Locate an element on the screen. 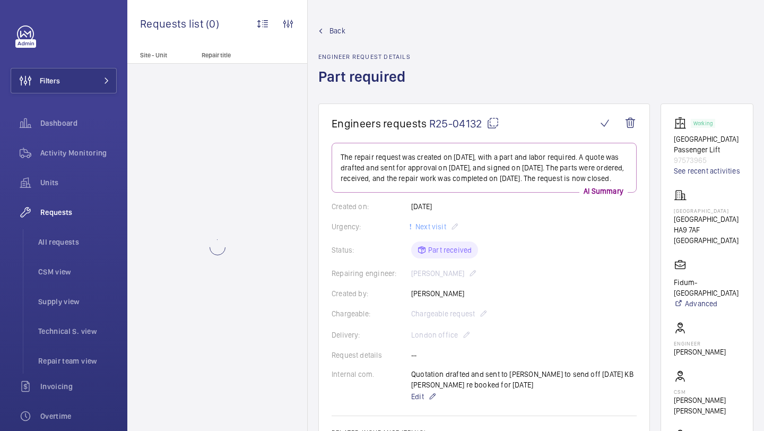 The image size is (764, 431). span: Requests list is located at coordinates (173, 23).